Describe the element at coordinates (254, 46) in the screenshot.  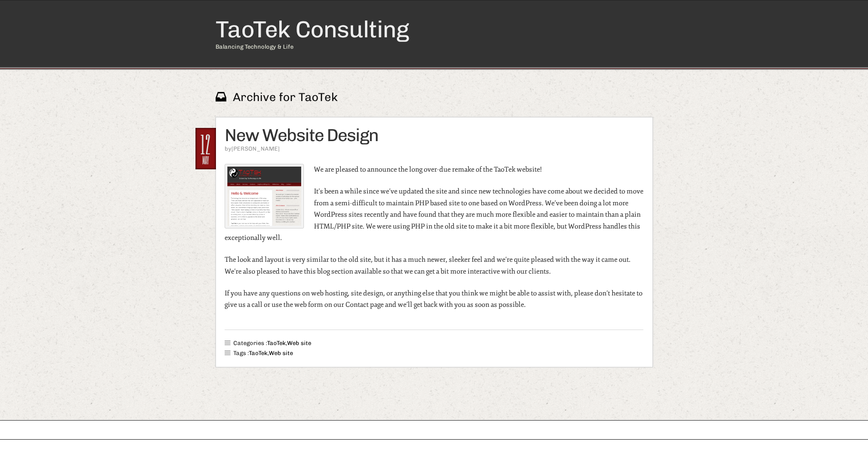
I see `a: Balancing Technology & Life` at that location.